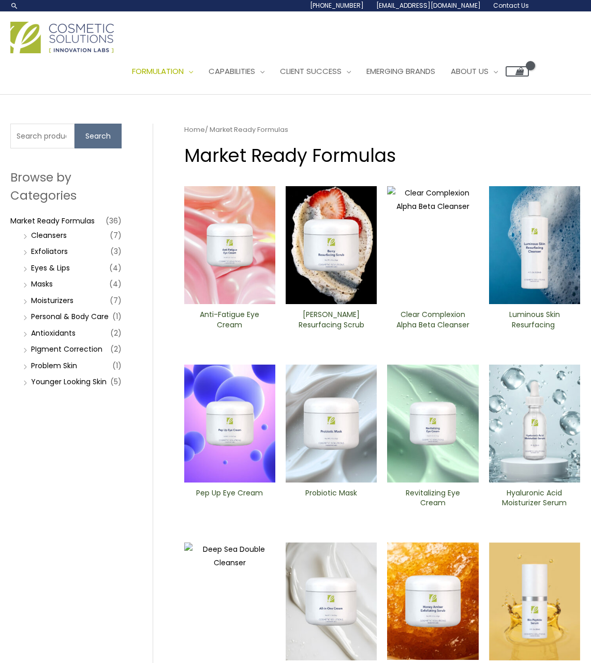 Image resolution: width=591 pixels, height=663 pixels. What do you see at coordinates (98, 136) in the screenshot?
I see `button: Search` at bounding box center [98, 136].